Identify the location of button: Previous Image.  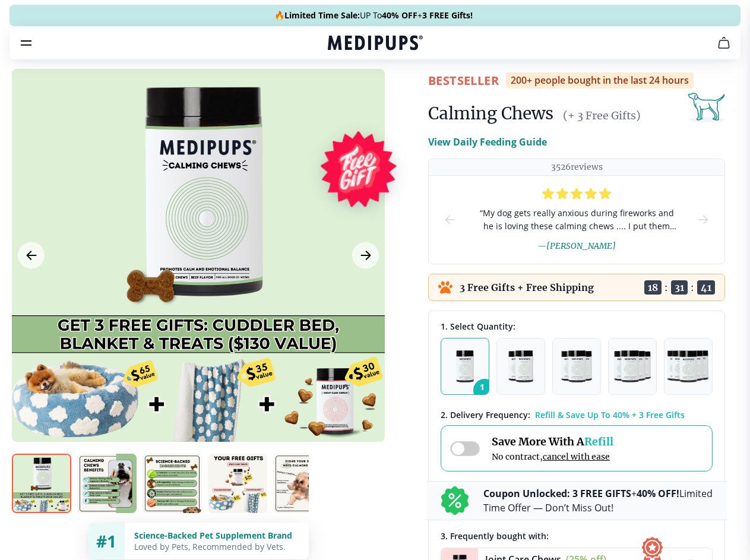
(31, 255).